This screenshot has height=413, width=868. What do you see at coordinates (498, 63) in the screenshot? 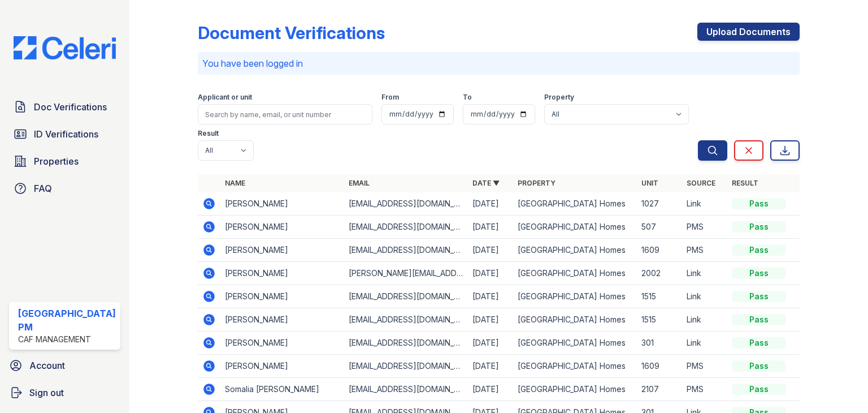
I see `p: You have been logged in` at bounding box center [498, 63].